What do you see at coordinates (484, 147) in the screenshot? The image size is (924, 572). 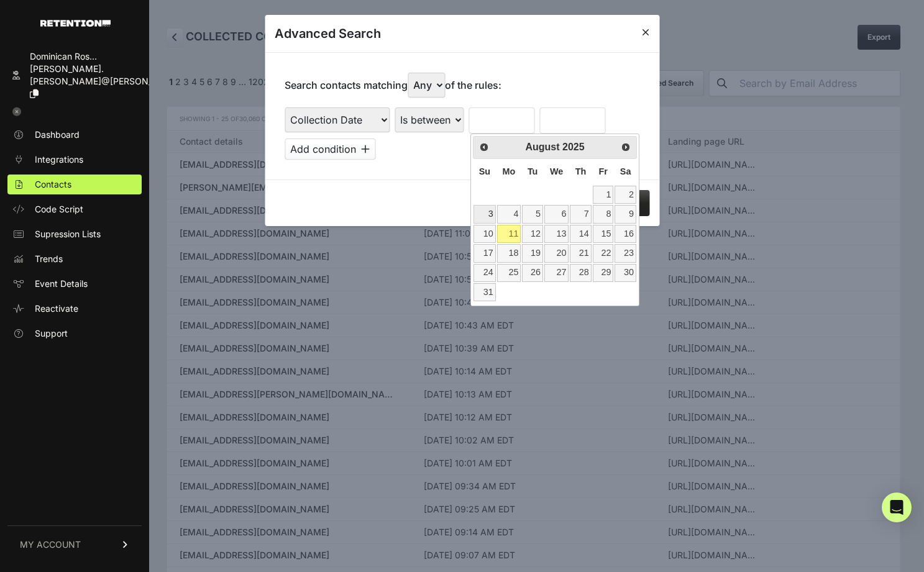 I see `span: Prev` at bounding box center [484, 147].